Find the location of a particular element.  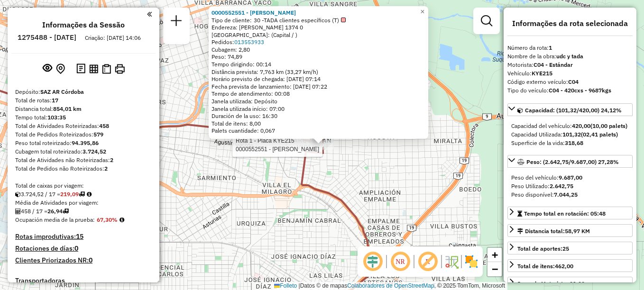

a: Acercar is located at coordinates (494, 255).